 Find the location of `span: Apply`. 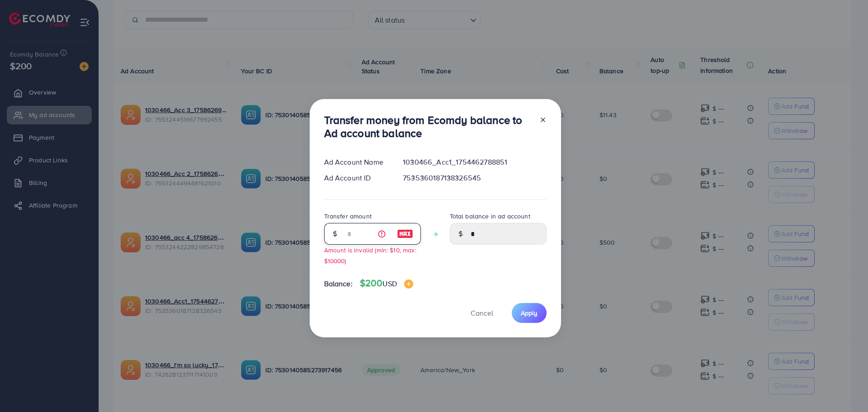

span: Apply is located at coordinates (529, 313).